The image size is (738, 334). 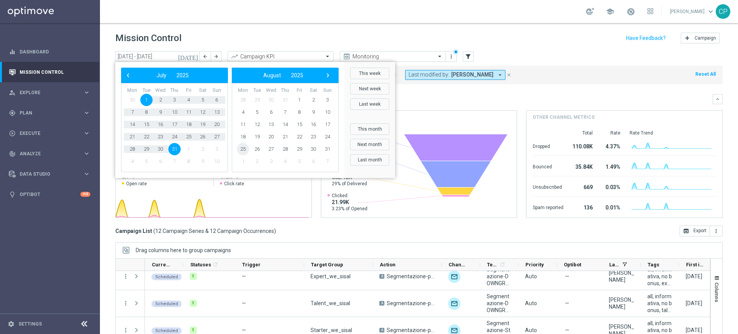 I want to click on div: Mission Control, so click(x=50, y=72).